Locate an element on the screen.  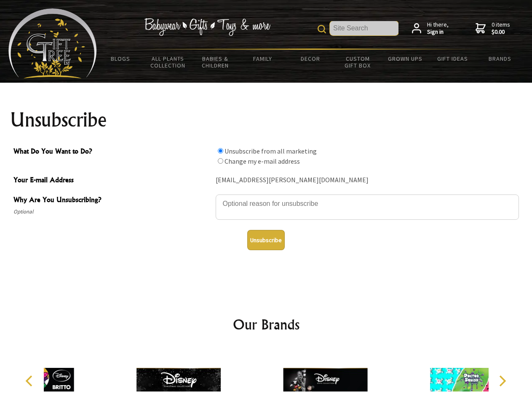
span: Why Are You Unsubscribing? is located at coordinates (112, 200).